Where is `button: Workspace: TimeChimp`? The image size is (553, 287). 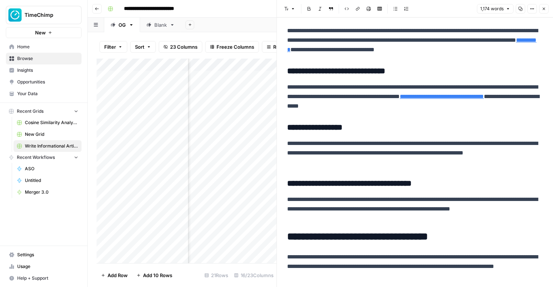
button: Workspace: TimeChimp is located at coordinates (44, 15).